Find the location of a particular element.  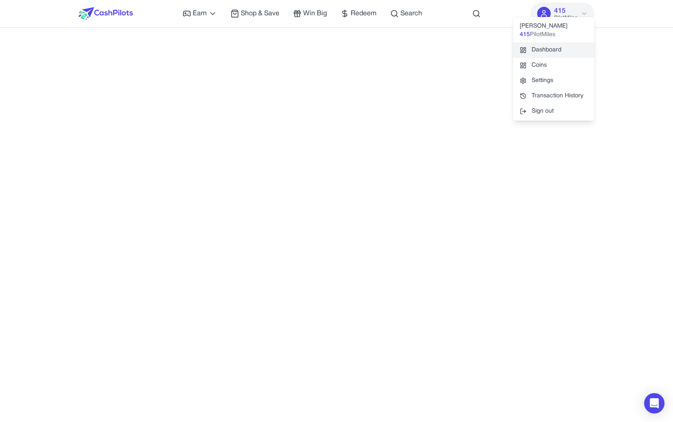

span: Win Big is located at coordinates (315, 14).